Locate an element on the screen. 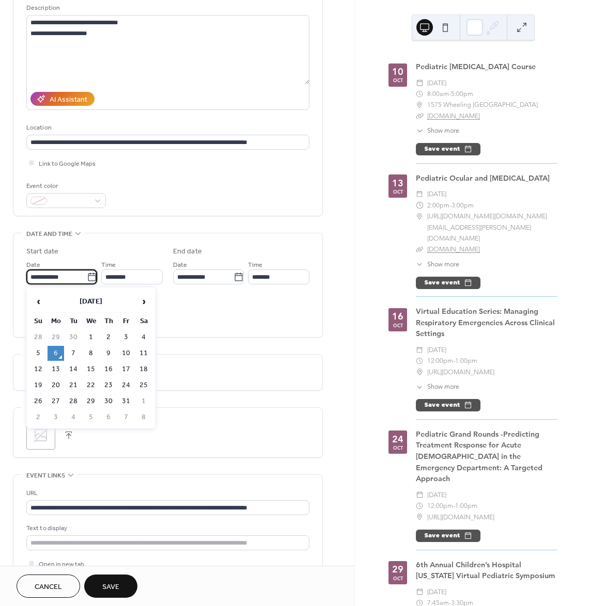 The width and height of the screenshot is (591, 606). td: 2 is located at coordinates (108, 337).